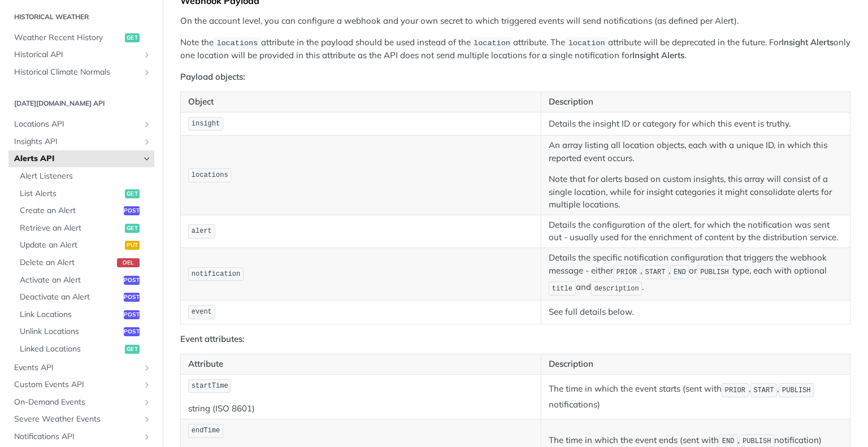 This screenshot has width=868, height=447. Describe the element at coordinates (77, 55) in the screenshot. I see `span: Historical API` at that location.